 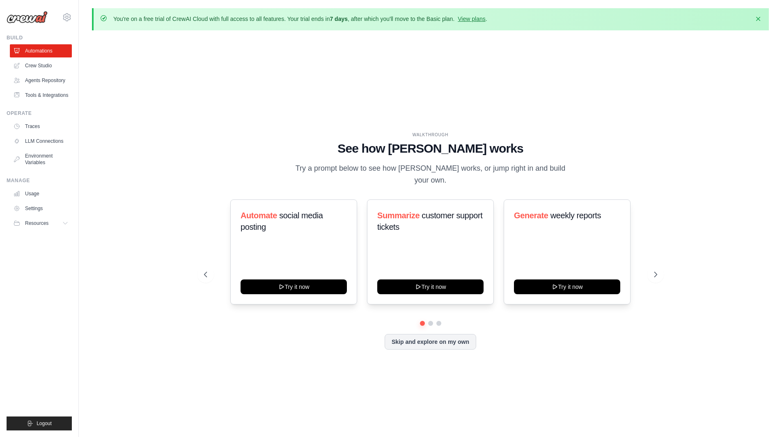 What do you see at coordinates (39, 38) in the screenshot?
I see `div: Build` at bounding box center [39, 38].